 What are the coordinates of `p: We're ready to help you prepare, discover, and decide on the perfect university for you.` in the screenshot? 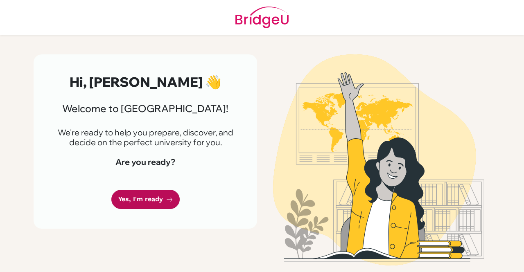 It's located at (145, 137).